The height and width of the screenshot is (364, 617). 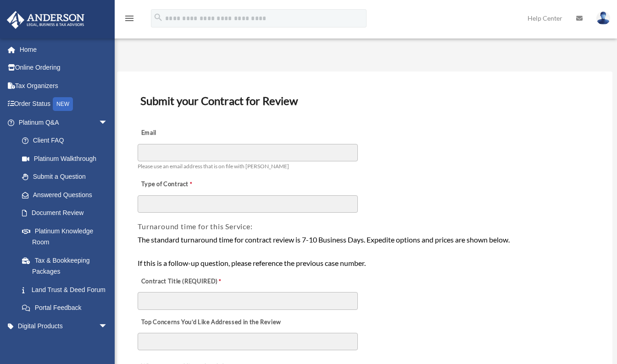 I want to click on a: Document Review, so click(x=65, y=213).